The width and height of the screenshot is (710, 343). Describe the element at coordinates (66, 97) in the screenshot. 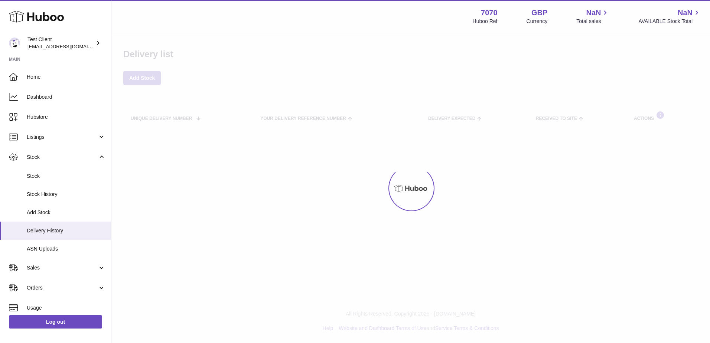

I see `span: Dashboard` at that location.